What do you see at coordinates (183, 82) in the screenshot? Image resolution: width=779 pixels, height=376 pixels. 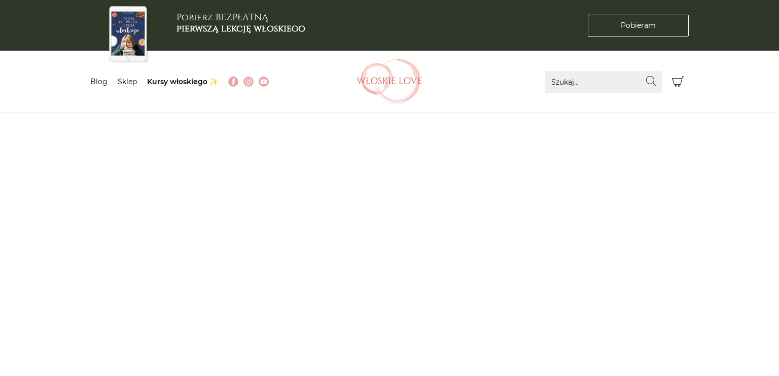 I see `a: Kursy włoskiego ✨` at bounding box center [183, 82].